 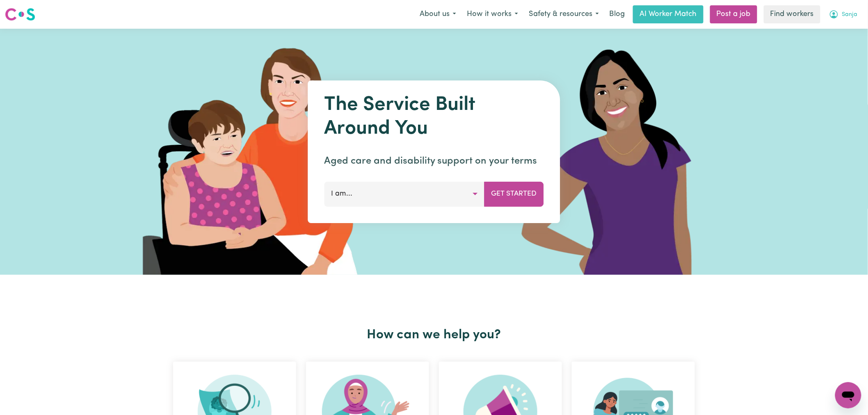 I want to click on button: Safety & resources, so click(x=564, y=15).